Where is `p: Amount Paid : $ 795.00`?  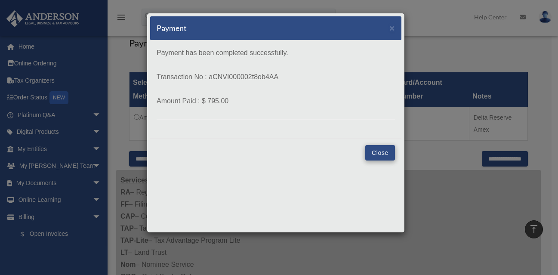 p: Amount Paid : $ 795.00 is located at coordinates (276, 101).